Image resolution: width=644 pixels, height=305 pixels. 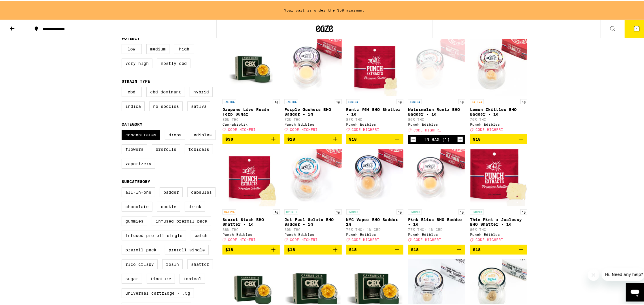 I want to click on legend: Strain Type, so click(x=135, y=80).